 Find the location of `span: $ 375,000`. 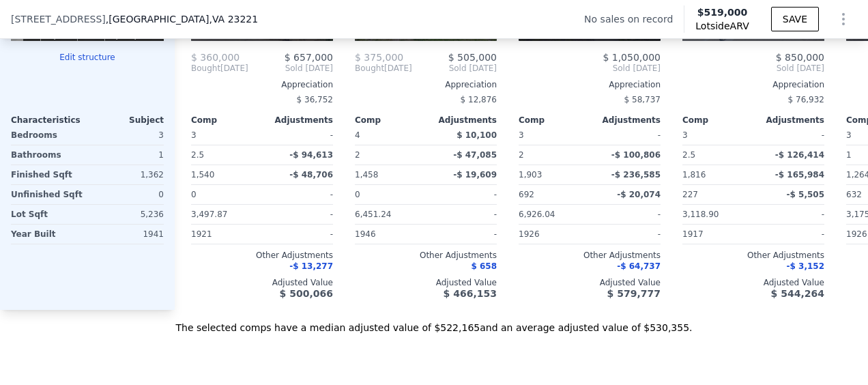

span: $ 375,000 is located at coordinates (379, 57).